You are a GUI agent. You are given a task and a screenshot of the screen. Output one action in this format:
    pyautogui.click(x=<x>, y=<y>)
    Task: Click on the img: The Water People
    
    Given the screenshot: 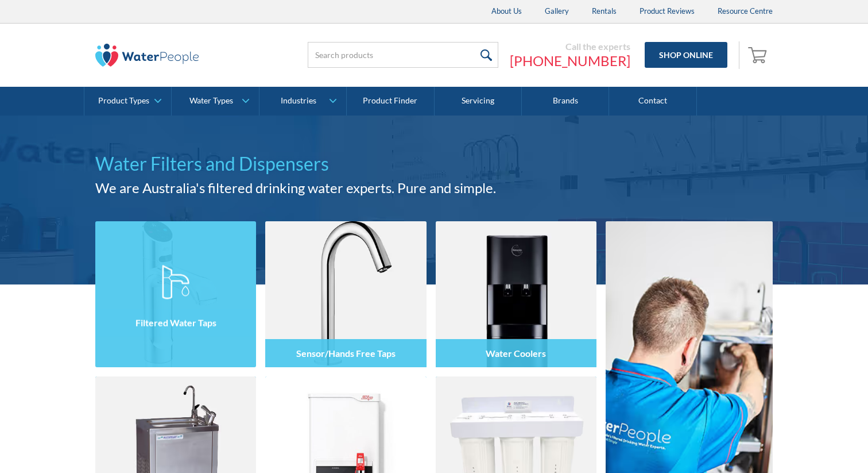 What is the action you would take?
    pyautogui.click(x=147, y=55)
    